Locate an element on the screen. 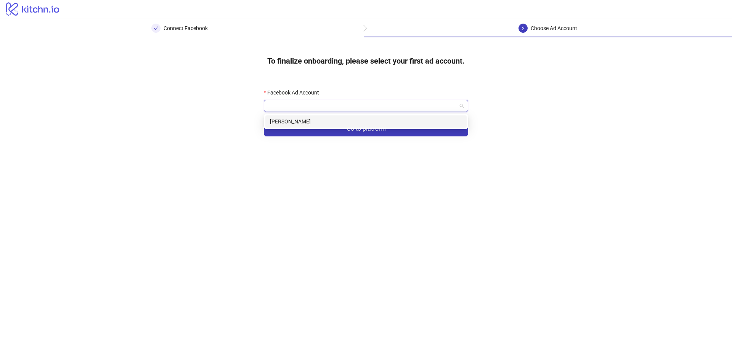  div: Tristan Weise is located at coordinates (366, 122).